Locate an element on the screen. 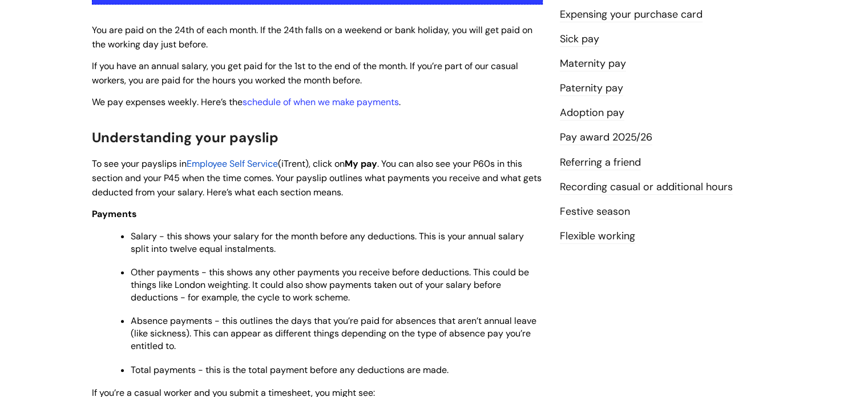 Image resolution: width=868 pixels, height=397 pixels. a: Adoption pay is located at coordinates (592, 113).